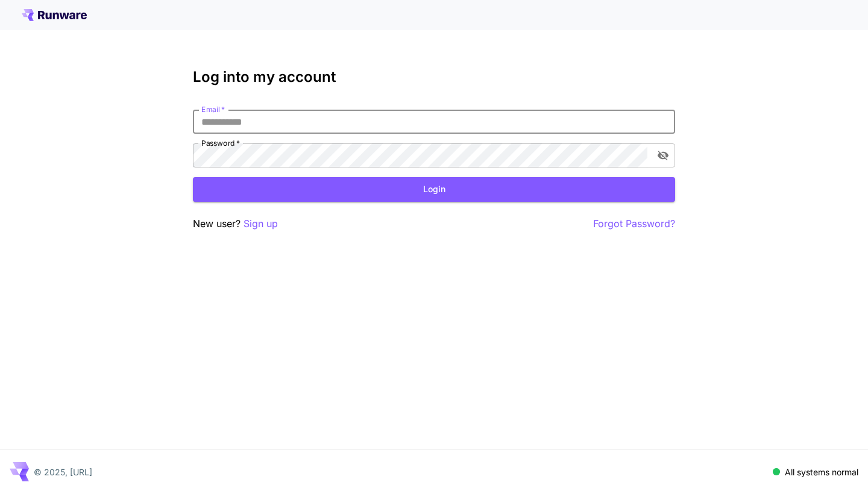  What do you see at coordinates (434, 189) in the screenshot?
I see `button: Login` at bounding box center [434, 189].